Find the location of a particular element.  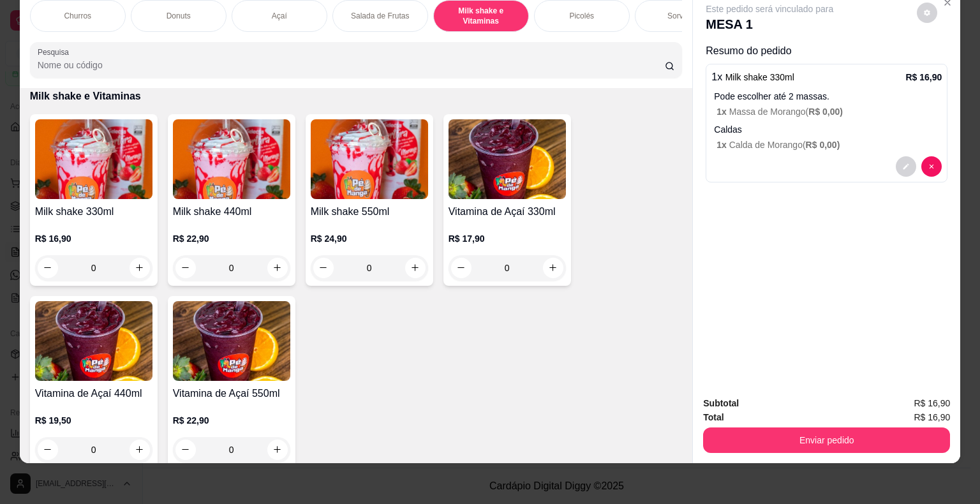

strong: Subtotal is located at coordinates (721, 403).